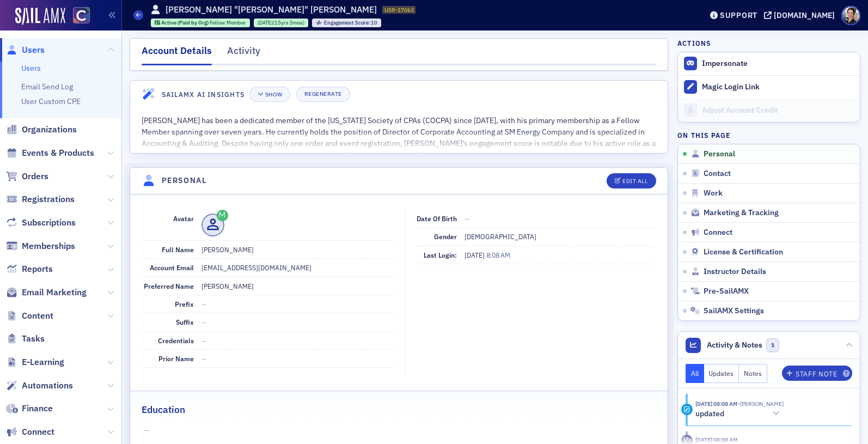 The height and width of the screenshot is (444, 868). I want to click on h5: updated, so click(710, 414).